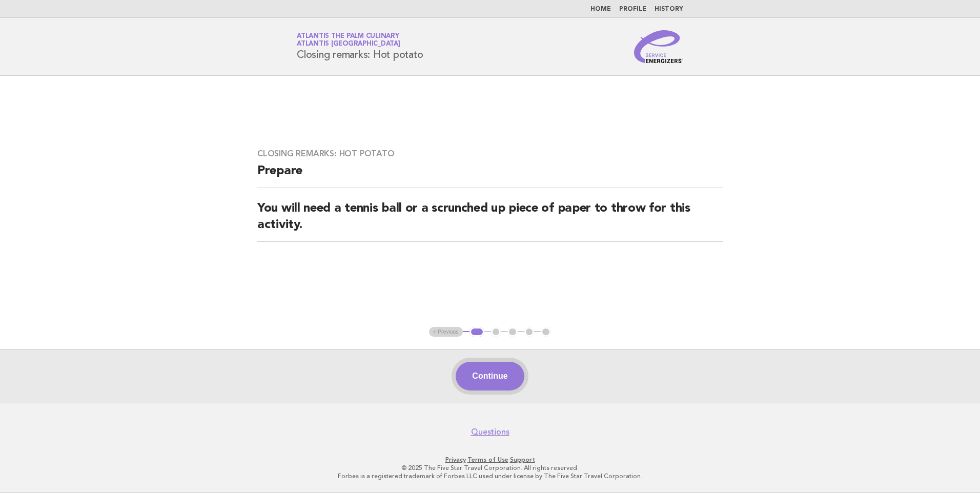 The width and height of the screenshot is (980, 493). I want to click on a: Support, so click(523, 460).